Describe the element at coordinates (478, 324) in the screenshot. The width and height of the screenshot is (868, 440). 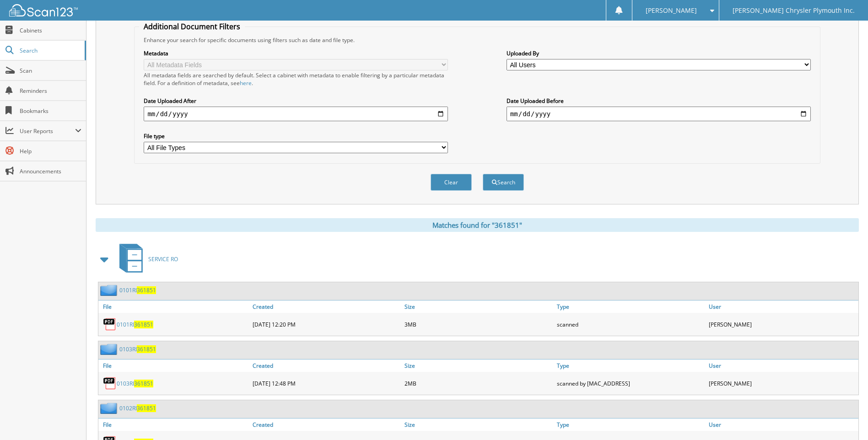
I see `div: 3MB` at that location.